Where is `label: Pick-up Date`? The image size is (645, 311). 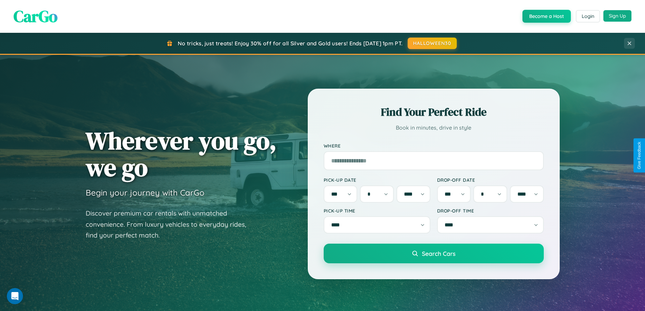 label: Pick-up Date is located at coordinates (377, 180).